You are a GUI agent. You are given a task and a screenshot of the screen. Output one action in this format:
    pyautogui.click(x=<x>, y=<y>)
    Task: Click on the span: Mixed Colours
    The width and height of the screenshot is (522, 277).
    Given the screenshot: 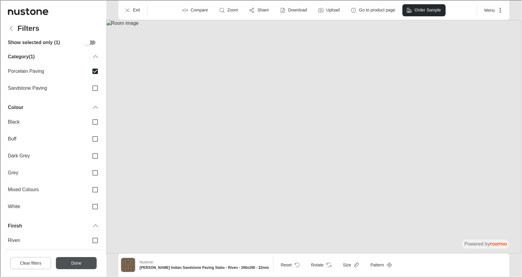 What is the action you would take?
    pyautogui.click(x=45, y=189)
    